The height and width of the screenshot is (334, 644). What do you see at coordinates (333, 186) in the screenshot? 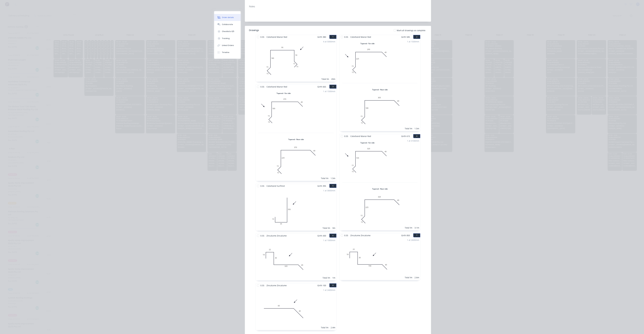
I see `button: 5` at bounding box center [333, 186].